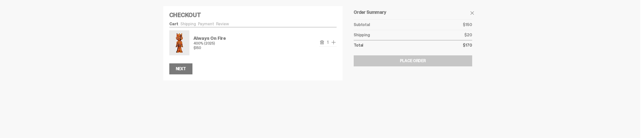  What do you see at coordinates (328, 42) in the screenshot?
I see `span: 1` at bounding box center [328, 42].